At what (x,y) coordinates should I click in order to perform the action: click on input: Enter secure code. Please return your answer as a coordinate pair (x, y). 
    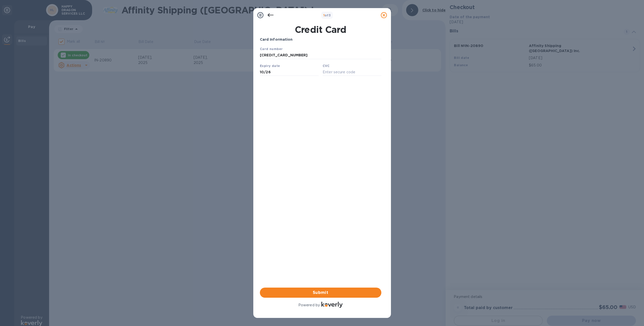
    Looking at the image, I should click on (92, 26).